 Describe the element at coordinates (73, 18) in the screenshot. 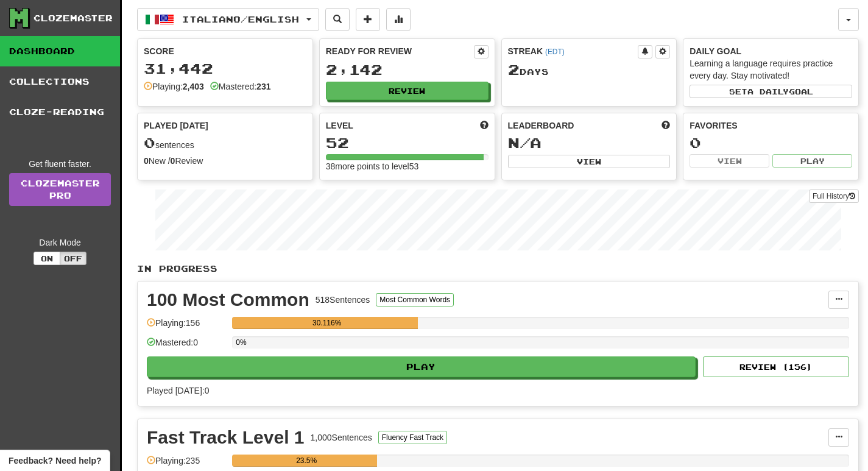

I see `div: Clozemaster` at that location.